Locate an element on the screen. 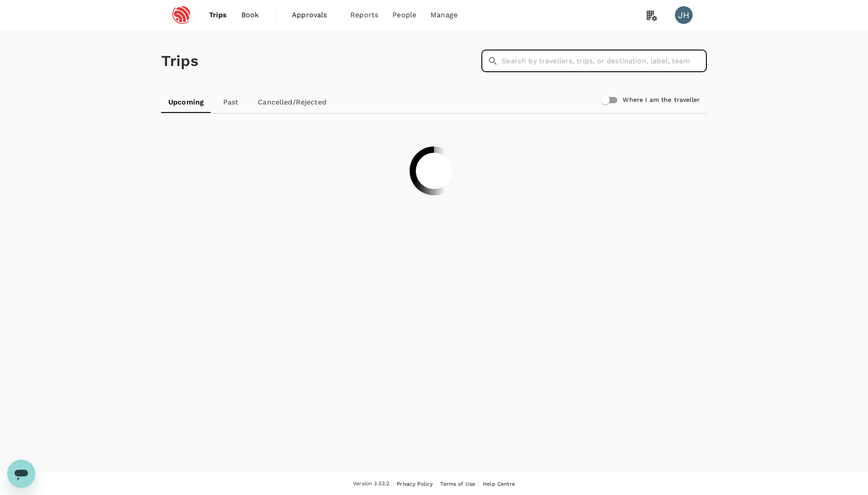 Image resolution: width=868 pixels, height=495 pixels. a: Past is located at coordinates (231, 102).